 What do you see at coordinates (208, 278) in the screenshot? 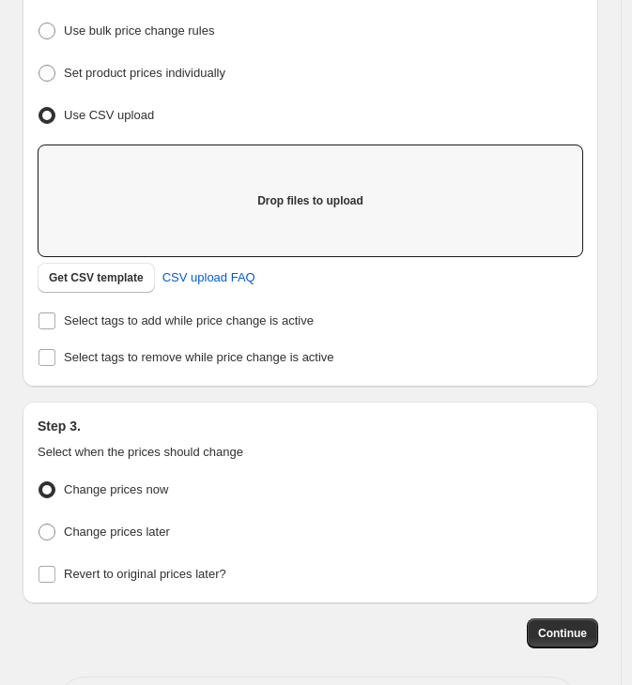
I see `span: CSV upload FAQ` at bounding box center [208, 278].